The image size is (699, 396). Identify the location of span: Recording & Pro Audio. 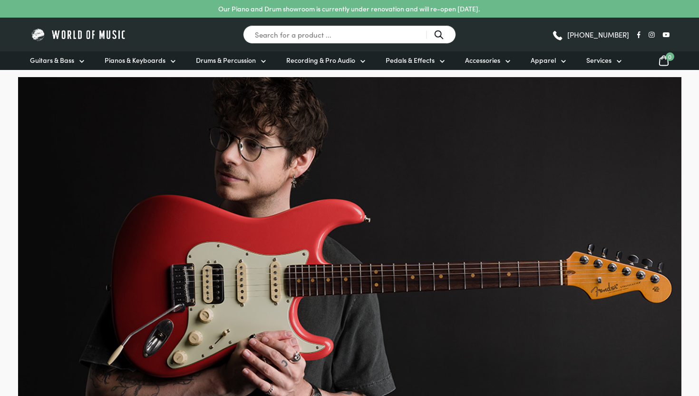
(321, 60).